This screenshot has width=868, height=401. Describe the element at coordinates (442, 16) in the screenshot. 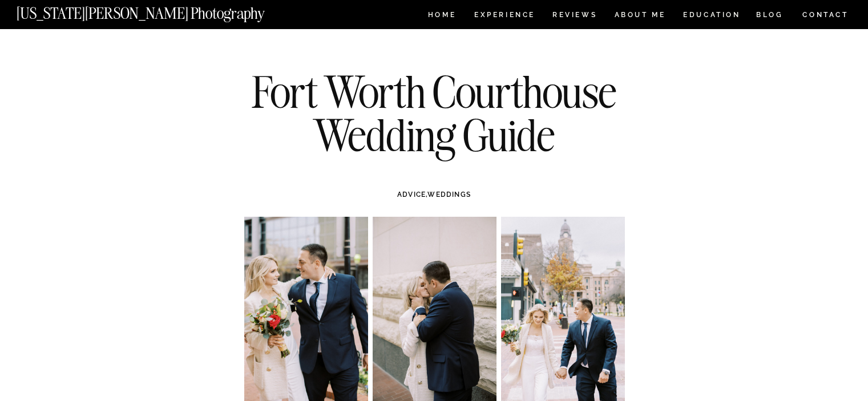

I see `a: HOME` at that location.